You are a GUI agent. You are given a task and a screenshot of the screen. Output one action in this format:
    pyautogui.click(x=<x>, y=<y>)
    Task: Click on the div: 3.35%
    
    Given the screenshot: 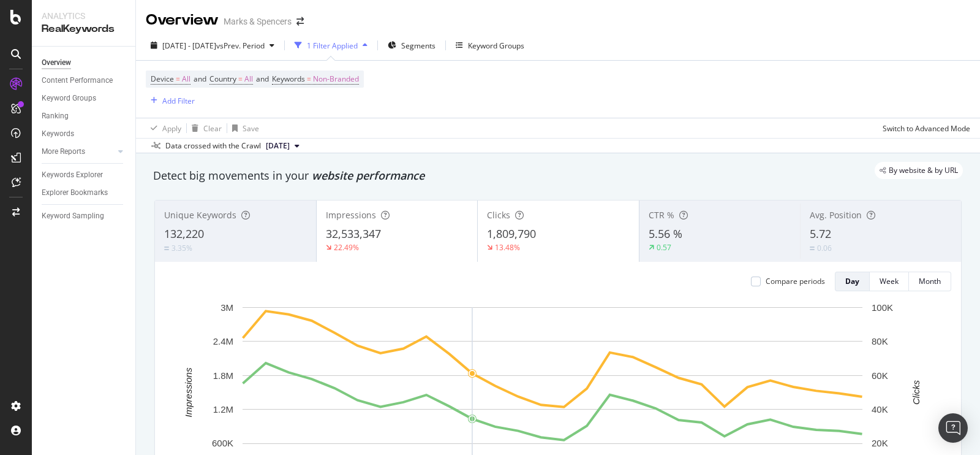 What is the action you would take?
    pyautogui.click(x=182, y=247)
    